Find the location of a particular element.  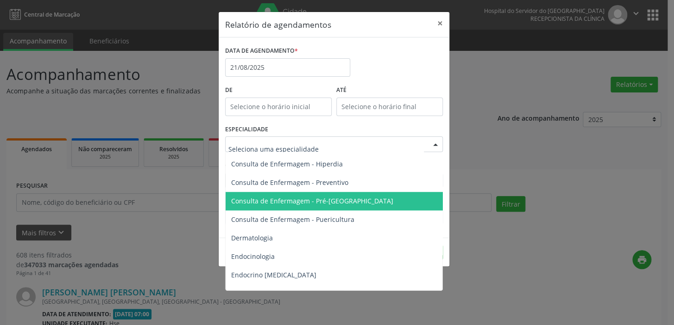

input: Selecione o horário inicial is located at coordinates (278, 107).